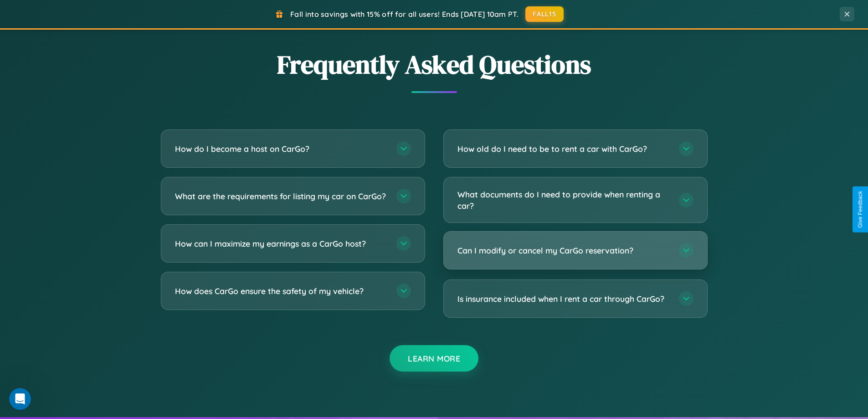  What do you see at coordinates (434, 64) in the screenshot?
I see `h2: Frequently Asked Questions` at bounding box center [434, 64].